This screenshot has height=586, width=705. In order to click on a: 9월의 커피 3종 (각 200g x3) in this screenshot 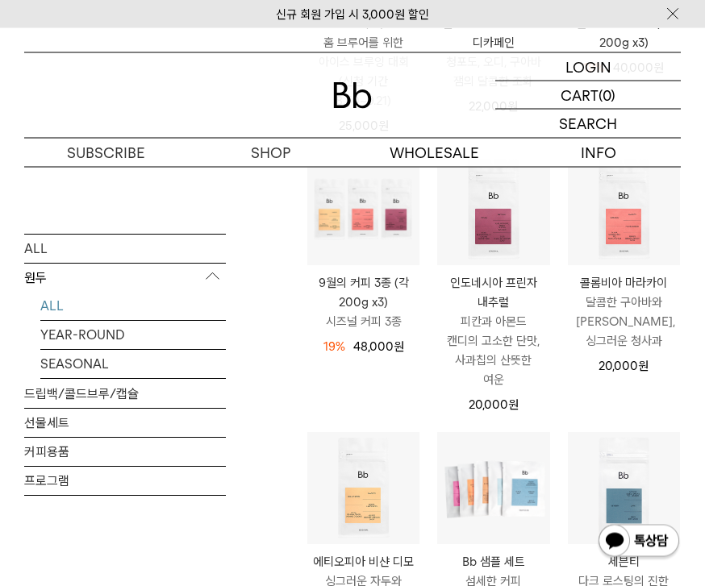, I will do `click(363, 210)`.